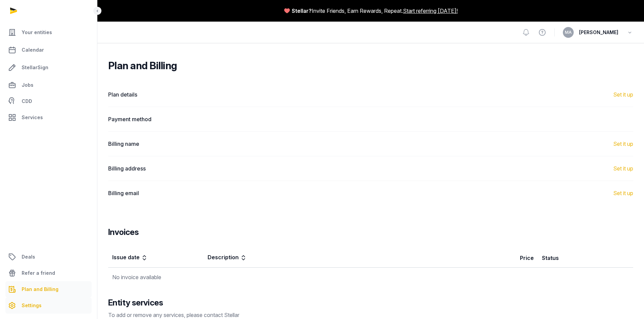  What do you see at coordinates (31, 306) in the screenshot?
I see `span: Settings` at bounding box center [31, 306].